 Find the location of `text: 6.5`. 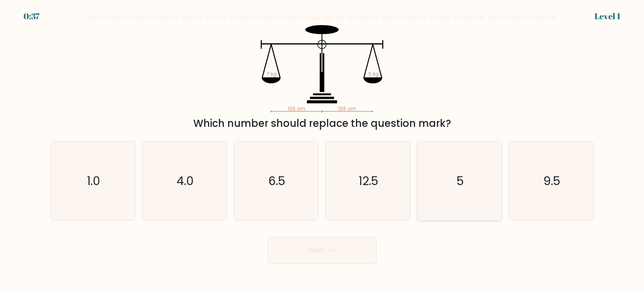

text: 6.5 is located at coordinates (277, 180).